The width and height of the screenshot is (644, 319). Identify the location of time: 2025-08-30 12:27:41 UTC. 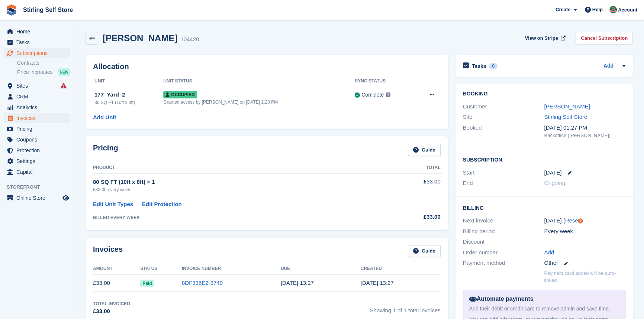
(297, 283).